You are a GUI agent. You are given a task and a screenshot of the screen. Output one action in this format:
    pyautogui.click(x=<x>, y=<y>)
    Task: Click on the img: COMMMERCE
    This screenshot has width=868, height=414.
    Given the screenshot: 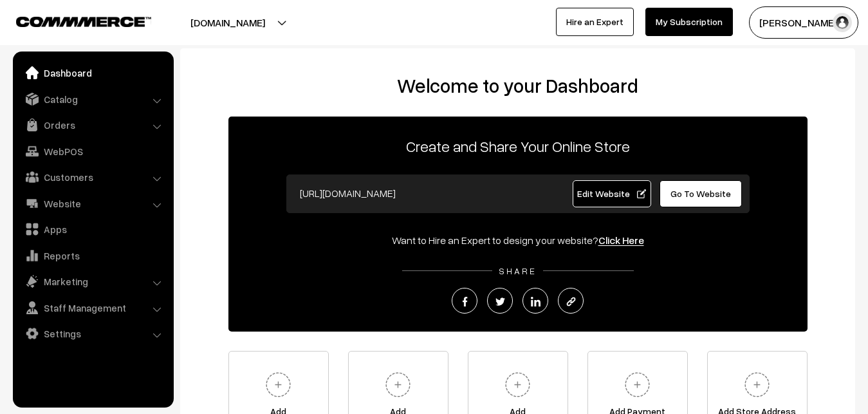 What is the action you would take?
    pyautogui.click(x=84, y=22)
    